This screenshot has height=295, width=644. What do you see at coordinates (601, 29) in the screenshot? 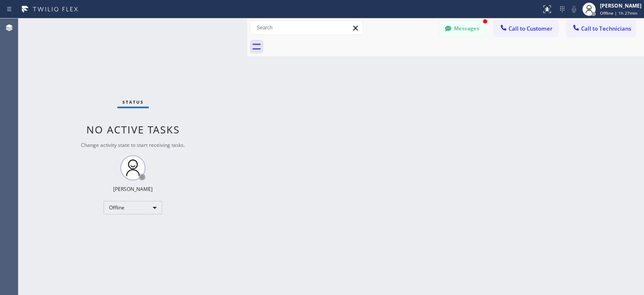
I see `button: Call to Technicians` at bounding box center [601, 29].